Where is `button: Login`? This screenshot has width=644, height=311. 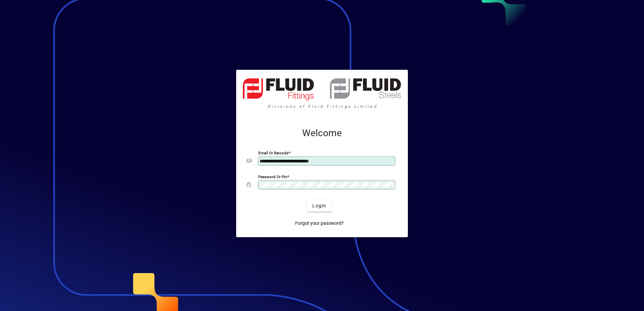 button: Login is located at coordinates (319, 206).